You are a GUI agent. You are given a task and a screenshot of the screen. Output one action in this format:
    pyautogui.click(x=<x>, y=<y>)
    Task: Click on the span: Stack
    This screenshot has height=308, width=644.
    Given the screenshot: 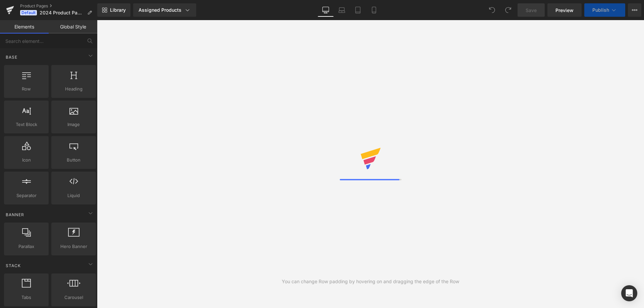 What is the action you would take?
    pyautogui.click(x=13, y=265)
    